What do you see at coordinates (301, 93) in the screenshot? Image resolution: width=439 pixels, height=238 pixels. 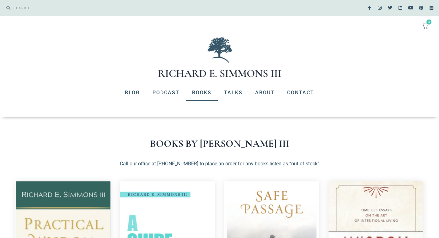 I see `a: Contact` at bounding box center [301, 93].